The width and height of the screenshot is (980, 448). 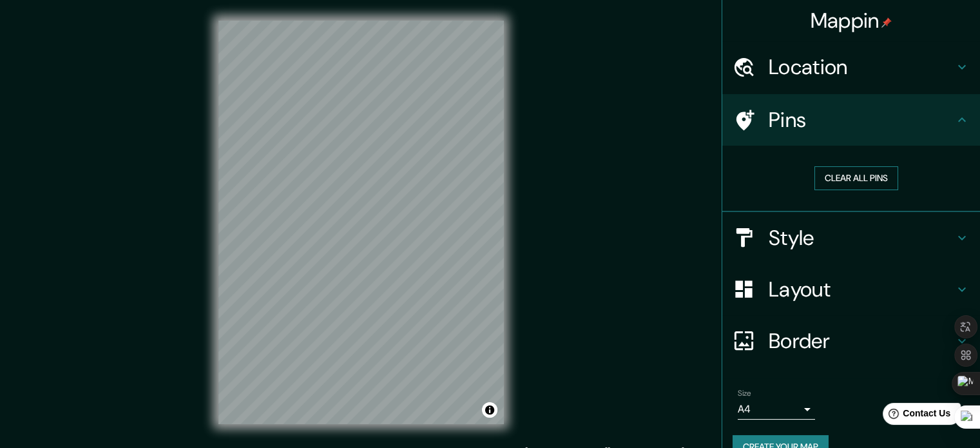 What do you see at coordinates (861, 289) in the screenshot?
I see `h4: Layout` at bounding box center [861, 289].